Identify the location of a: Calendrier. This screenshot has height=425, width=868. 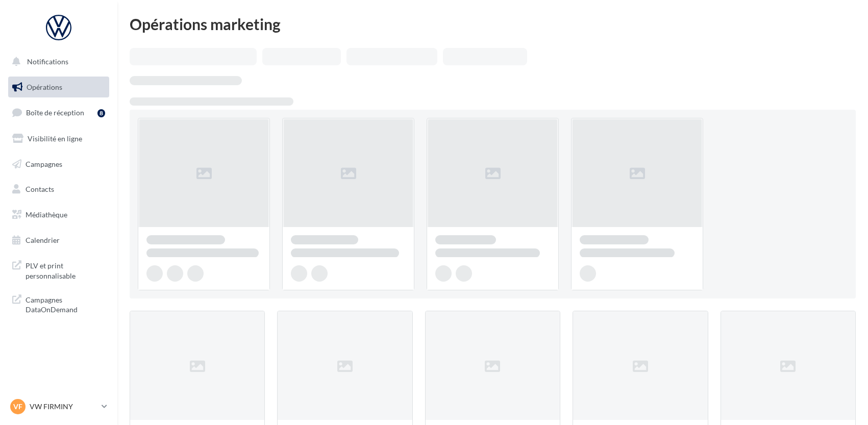
(59, 240).